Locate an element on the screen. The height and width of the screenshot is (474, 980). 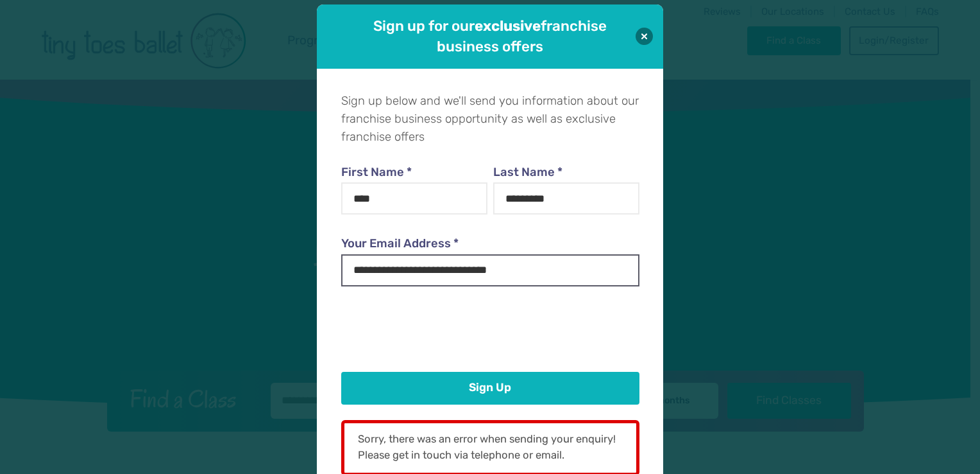
button: Sign Up is located at coordinates (490, 388).